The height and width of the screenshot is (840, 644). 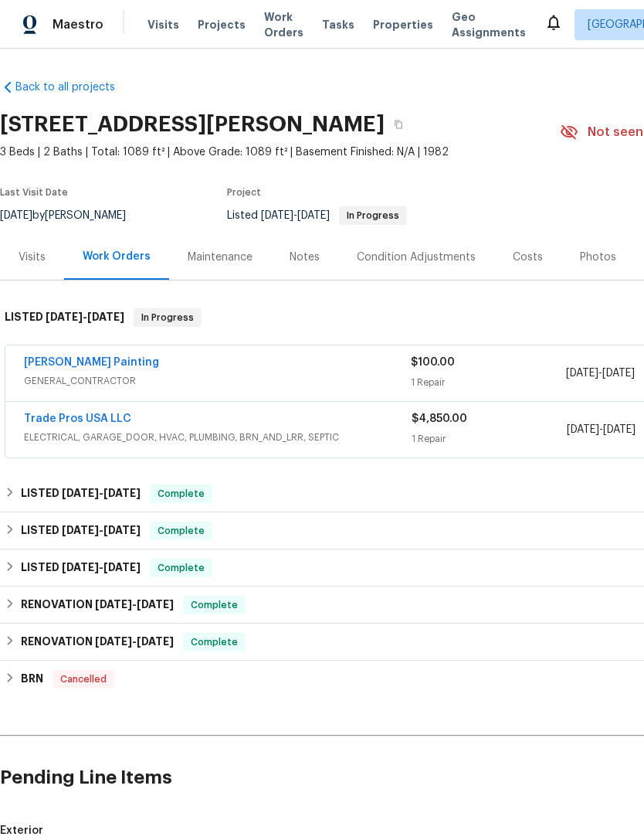 I want to click on div: Visits, so click(x=32, y=258).